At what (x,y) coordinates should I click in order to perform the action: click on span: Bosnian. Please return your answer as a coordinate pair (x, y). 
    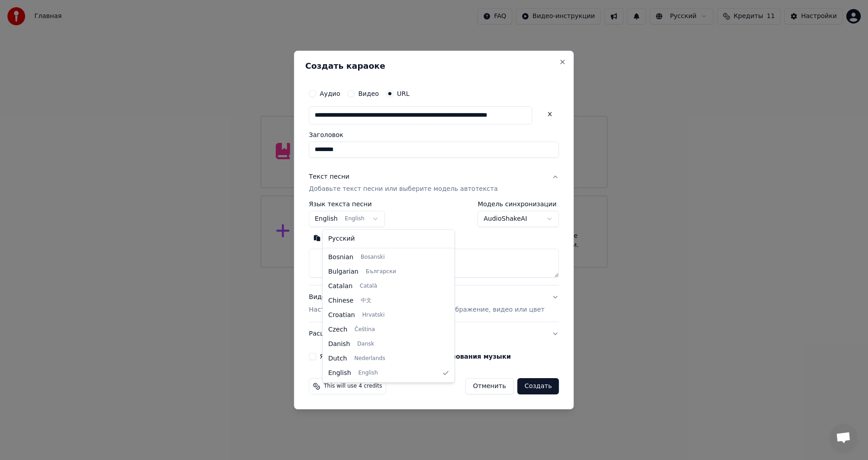
    Looking at the image, I should click on (341, 257).